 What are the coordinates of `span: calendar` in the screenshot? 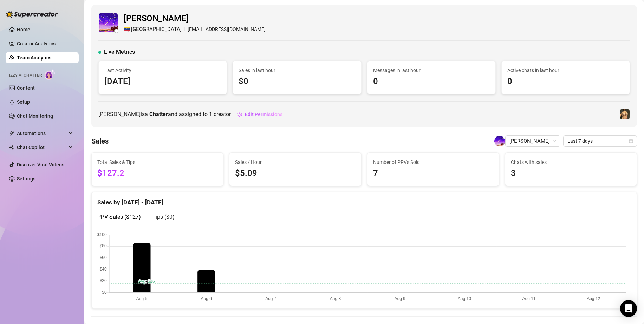 It's located at (630, 141).